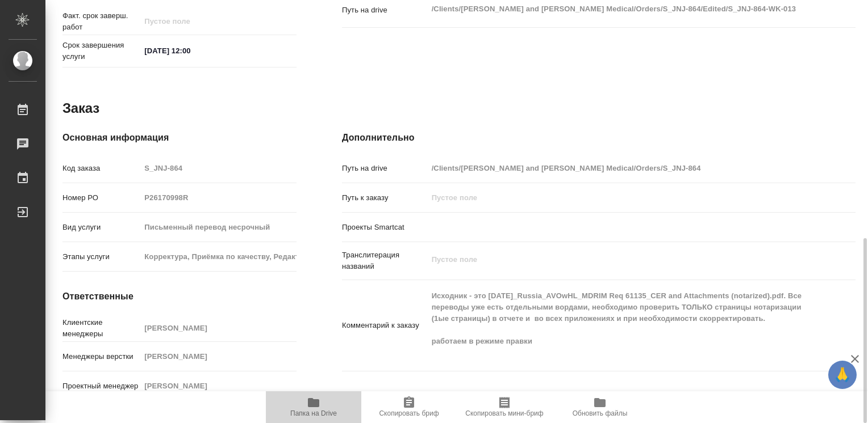 The image size is (868, 423). Describe the element at coordinates (385, 227) in the screenshot. I see `p: Проекты Smartcat` at that location.